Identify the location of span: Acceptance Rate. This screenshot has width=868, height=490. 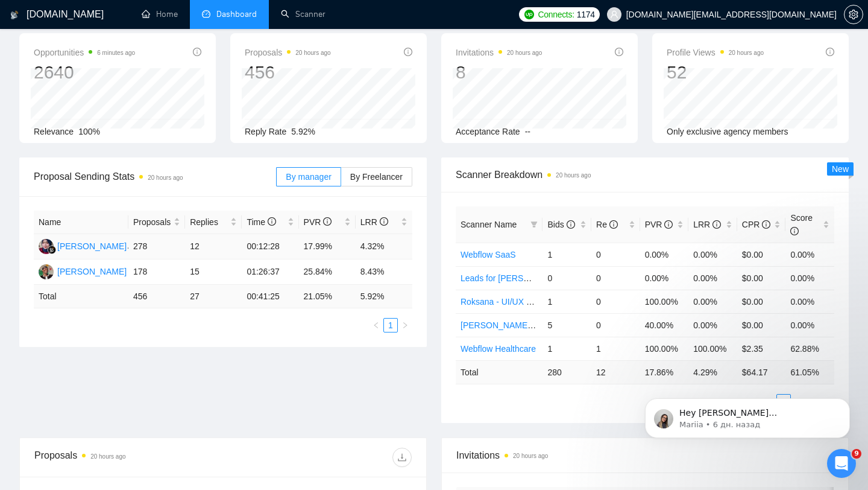
(488, 131).